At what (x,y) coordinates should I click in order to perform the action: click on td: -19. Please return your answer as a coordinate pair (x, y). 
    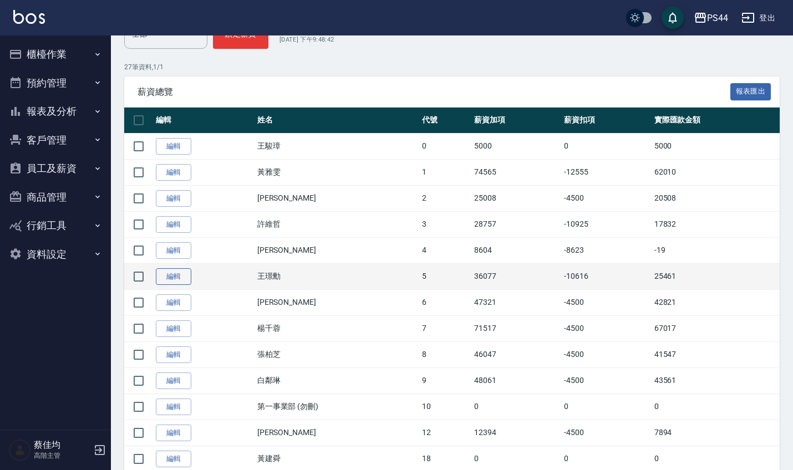
    Looking at the image, I should click on (715, 250).